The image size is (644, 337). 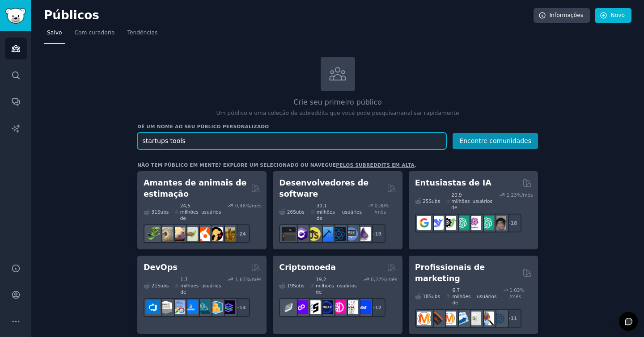 What do you see at coordinates (240, 206) in the screenshot?
I see `font: 0,48` at bounding box center [240, 206].